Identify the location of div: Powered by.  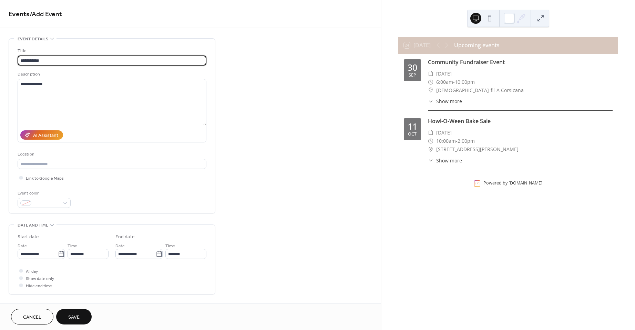
(513, 183).